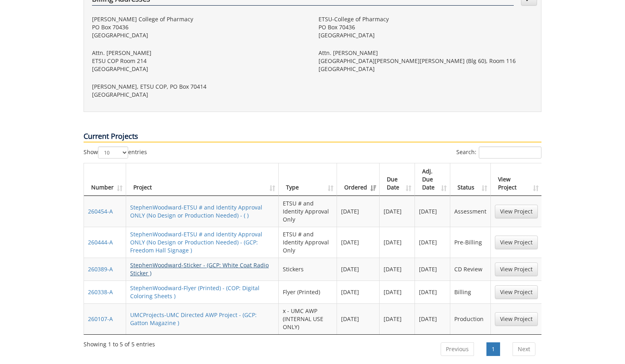 The height and width of the screenshot is (364, 625). Describe the element at coordinates (200, 61) in the screenshot. I see `p: ETSU COP Room 214` at that location.